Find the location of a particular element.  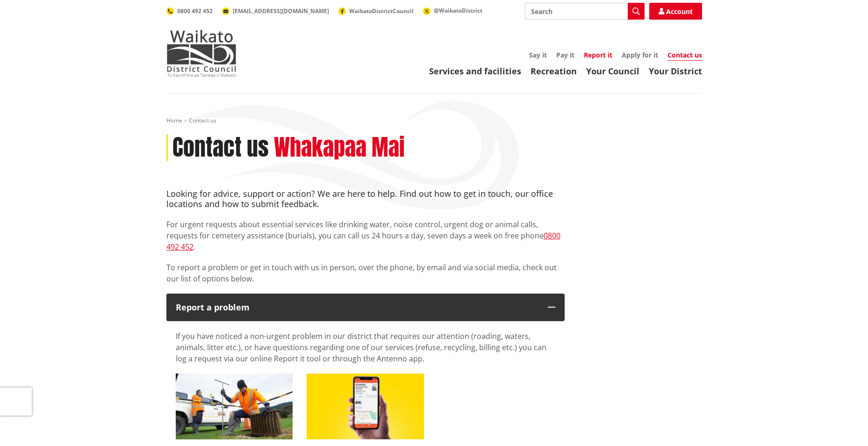

img: Waikato District Council - Te Kaunihera aa Takiwaa o Waikato is located at coordinates (201, 53).